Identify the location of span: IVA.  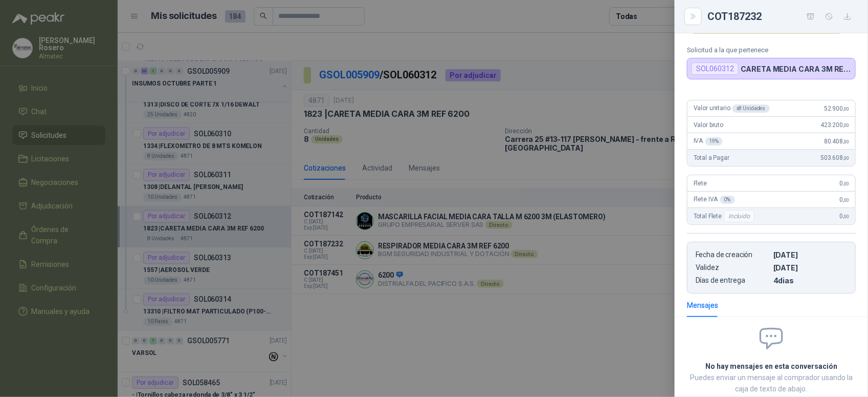
(708, 141).